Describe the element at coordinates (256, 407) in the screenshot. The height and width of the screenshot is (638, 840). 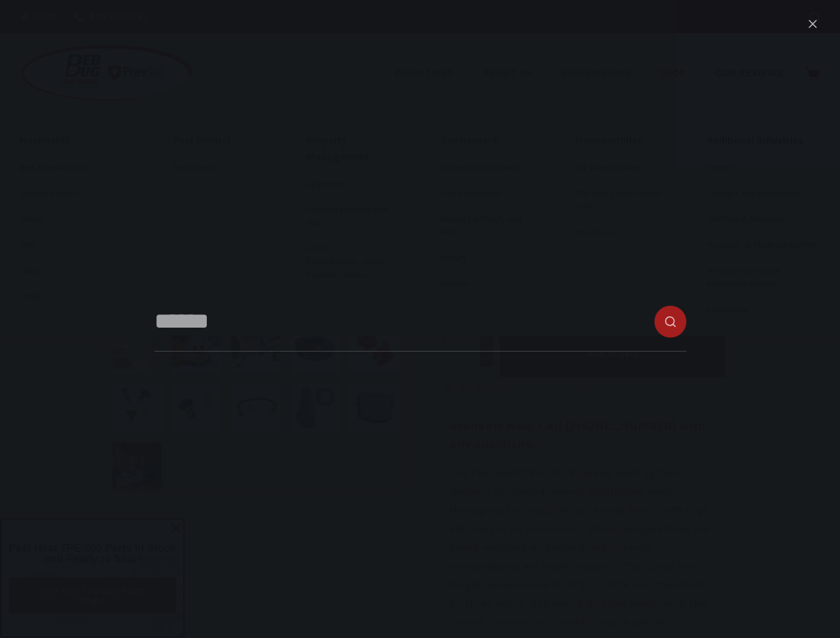
I see `img: 24” Pigtail for Pest Heat TPE-500` at that location.